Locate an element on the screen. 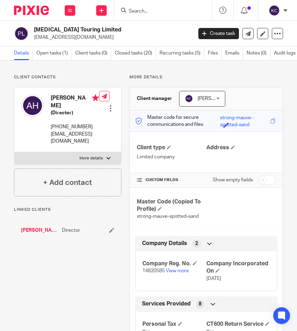  h5: (Director) is located at coordinates (75, 113).